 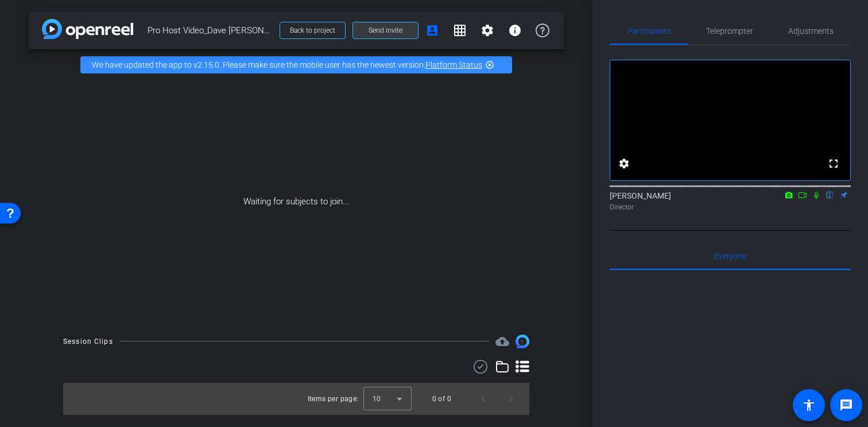 I want to click on span: Back to project, so click(x=312, y=30).